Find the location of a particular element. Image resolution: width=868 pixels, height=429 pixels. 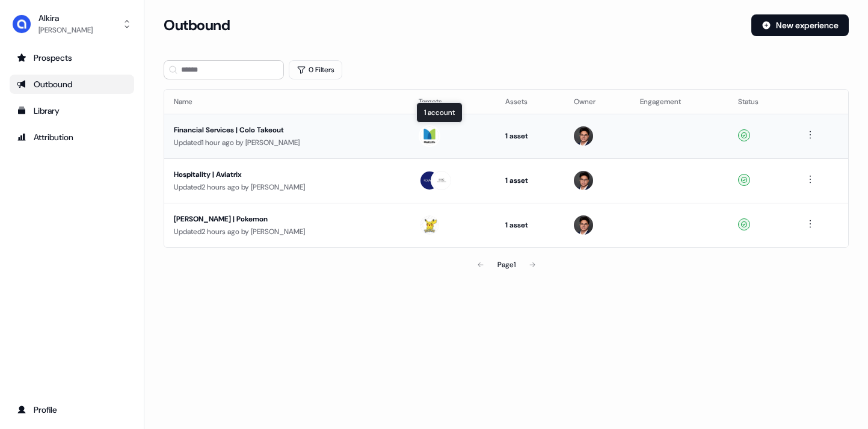

a: Go to attribution is located at coordinates (71, 137).